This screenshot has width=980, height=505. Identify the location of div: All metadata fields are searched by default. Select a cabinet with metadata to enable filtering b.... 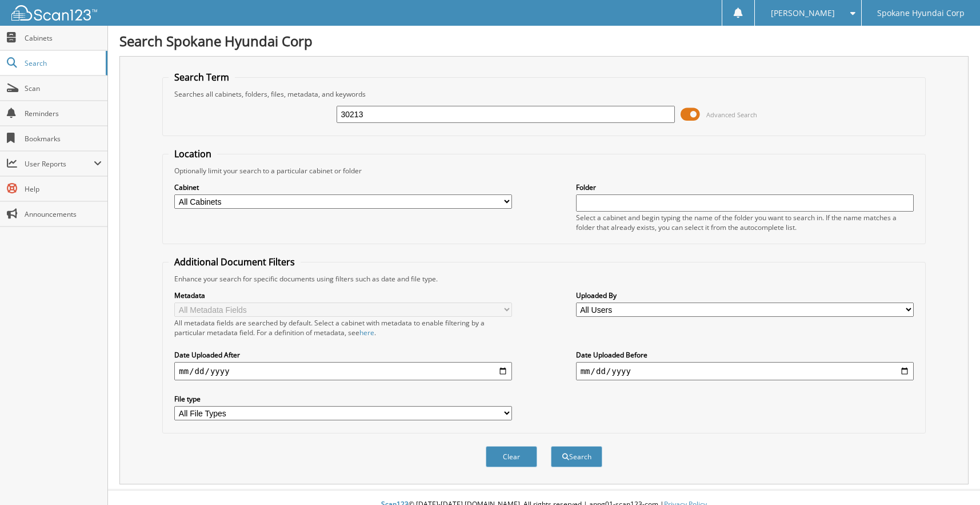
(342, 328).